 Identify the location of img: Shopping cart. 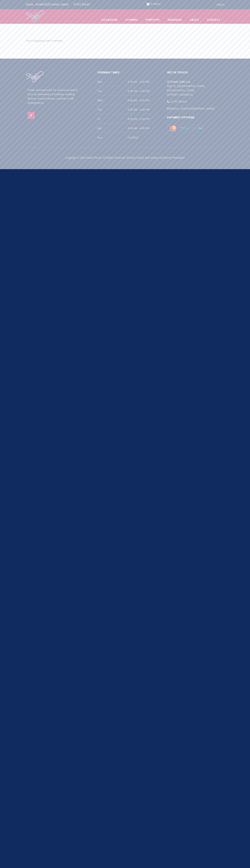
(148, 4).